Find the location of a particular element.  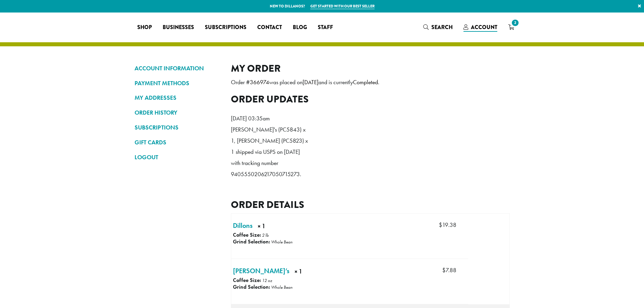

a: GIFT CARDS is located at coordinates (177, 142).